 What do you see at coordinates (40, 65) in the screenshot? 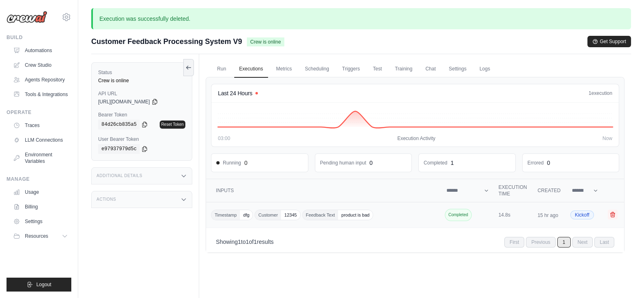
I see `a: Crew Studio` at bounding box center [40, 65].